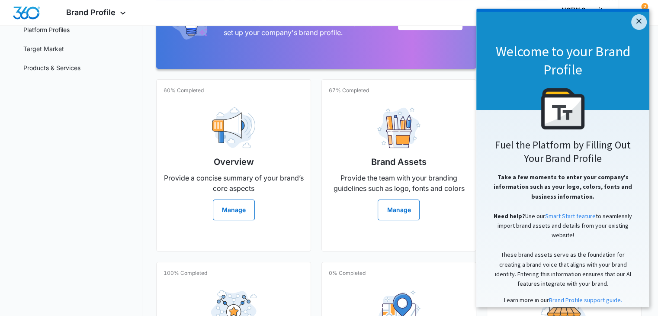 This screenshot has width=658, height=316. I want to click on p: 67% Completed, so click(349, 90).